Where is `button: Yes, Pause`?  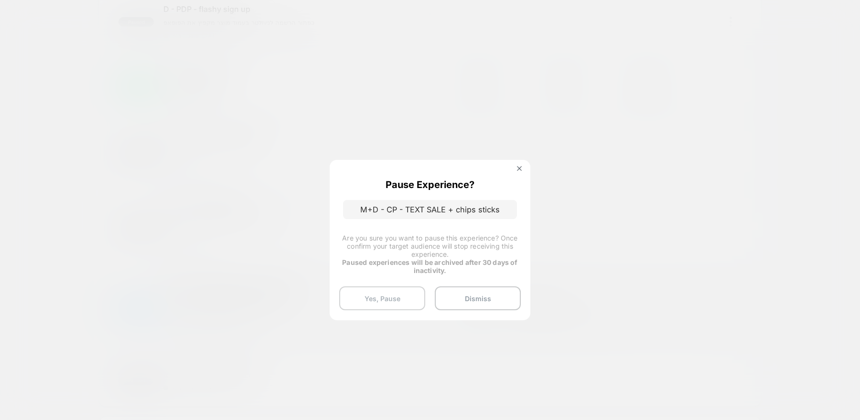
button: Yes, Pause is located at coordinates (382, 299).